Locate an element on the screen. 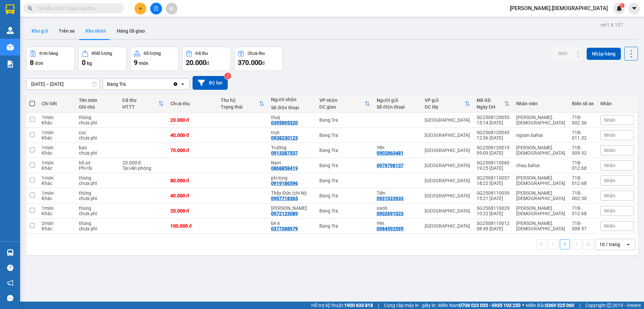 This screenshot has height=309, width=644. div: hồ sơ is located at coordinates (97, 163).